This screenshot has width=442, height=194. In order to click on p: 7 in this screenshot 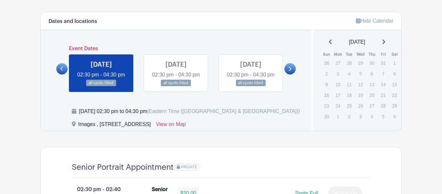, I will do `click(383, 74)`.